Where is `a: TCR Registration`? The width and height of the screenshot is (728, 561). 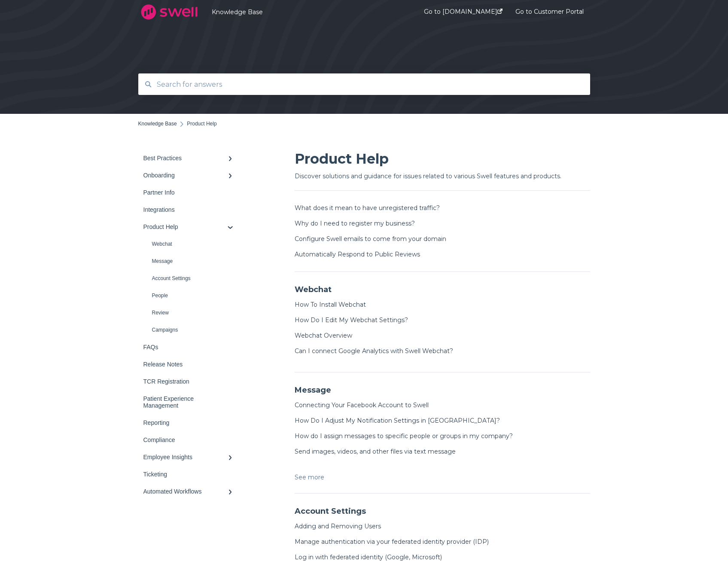
a: TCR Registration is located at coordinates (190, 382).